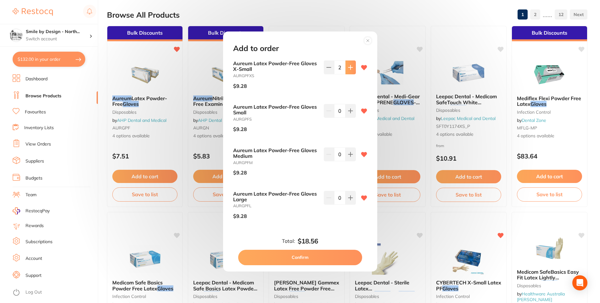 This screenshot has height=303, width=600. I want to click on b: $18.56, so click(308, 241).